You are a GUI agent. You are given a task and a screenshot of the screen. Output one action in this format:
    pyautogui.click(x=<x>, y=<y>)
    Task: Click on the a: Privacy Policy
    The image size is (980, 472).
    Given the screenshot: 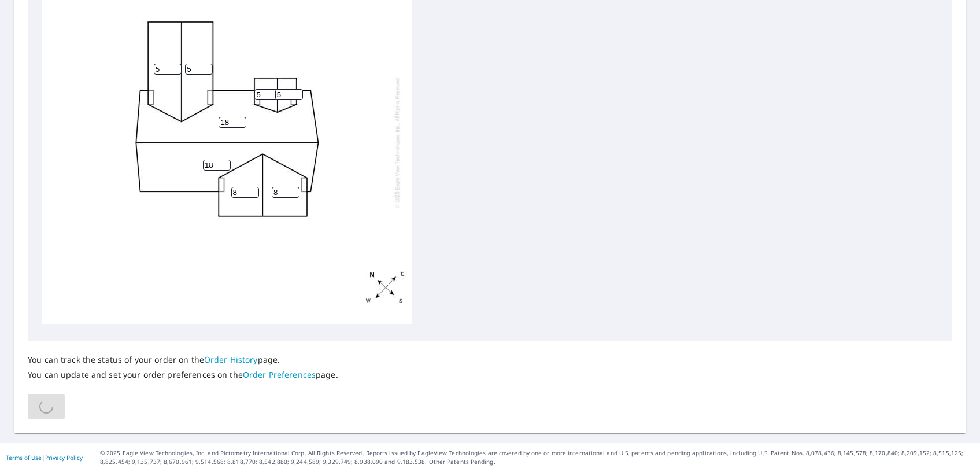 What is the action you would take?
    pyautogui.click(x=64, y=458)
    